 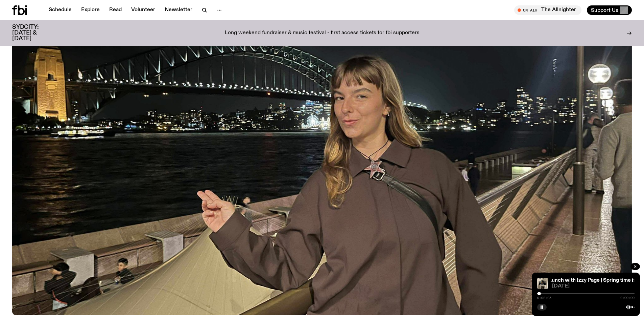 I want to click on button: On AirThe Allnighter, so click(x=548, y=10).